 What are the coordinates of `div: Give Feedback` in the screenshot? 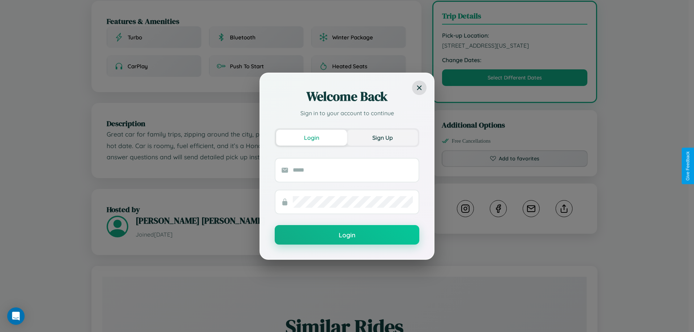 It's located at (688, 166).